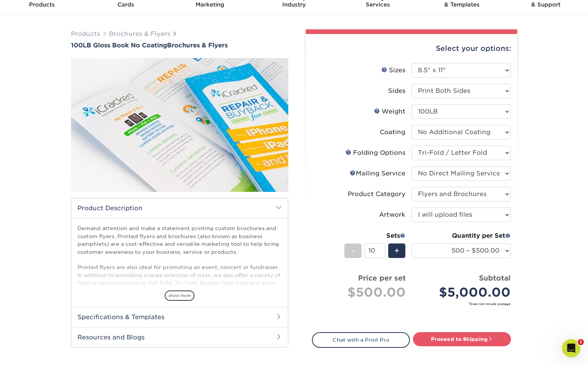 The width and height of the screenshot is (588, 365). I want to click on img: 100LB Gloss Book<br/>No Coating 01, so click(180, 125).